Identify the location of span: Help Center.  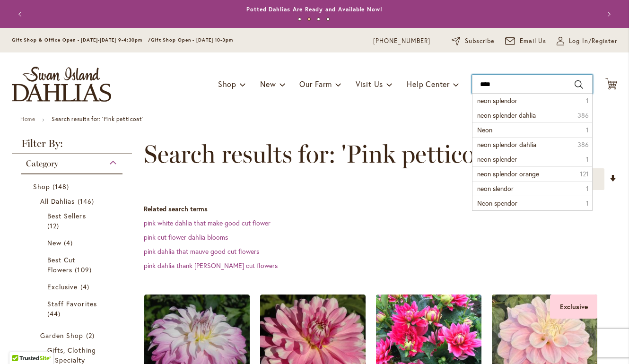
(428, 84).